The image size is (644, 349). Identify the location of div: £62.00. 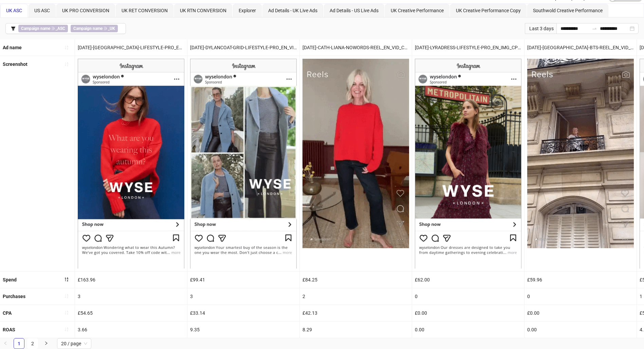
(468, 280).